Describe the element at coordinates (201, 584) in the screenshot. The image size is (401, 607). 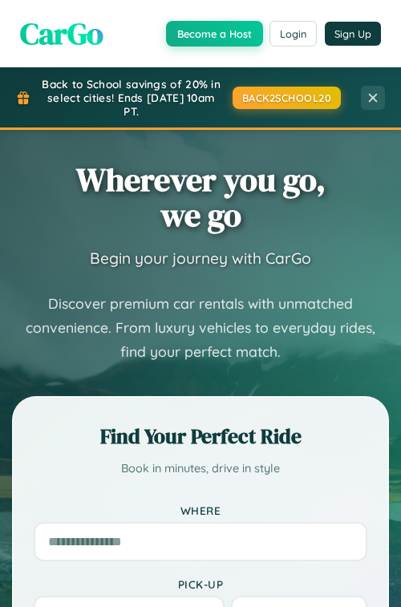
I see `label: Pick-up` at that location.